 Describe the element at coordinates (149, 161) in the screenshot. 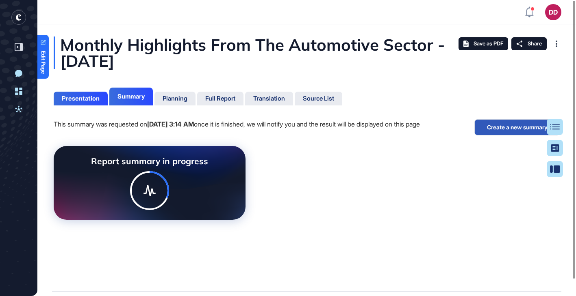

I see `div: Report summary in progress` at that location.